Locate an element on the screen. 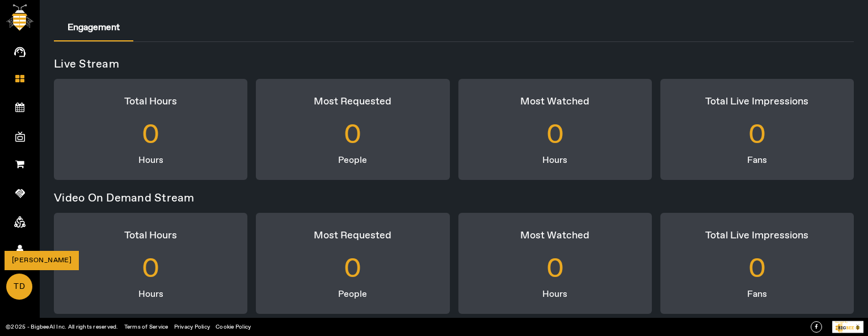 This screenshot has width=868, height=336. tspan: r is located at coordinates (841, 322).